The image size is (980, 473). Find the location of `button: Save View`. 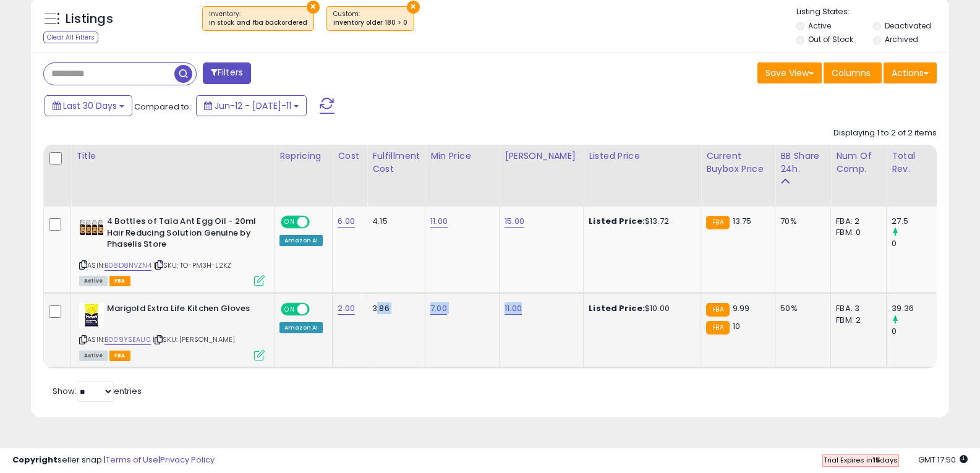

button: Save View is located at coordinates (789, 73).